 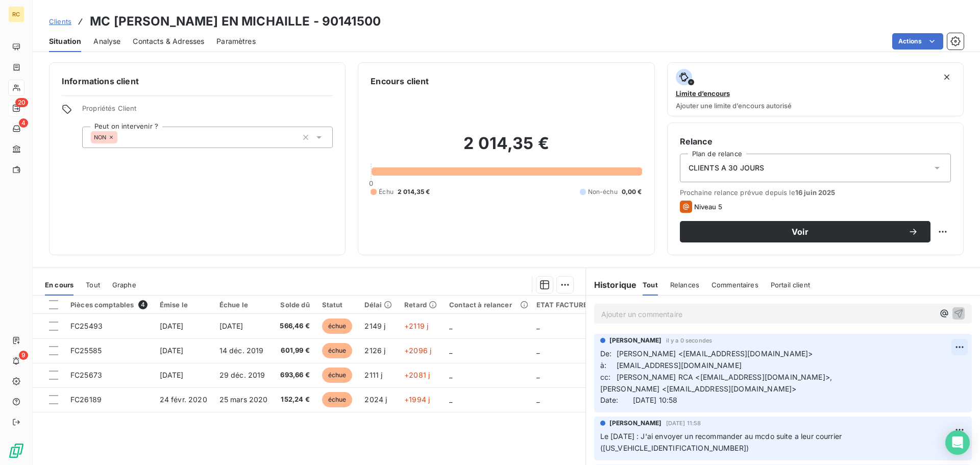 I want to click on span: 2126 j, so click(x=375, y=350).